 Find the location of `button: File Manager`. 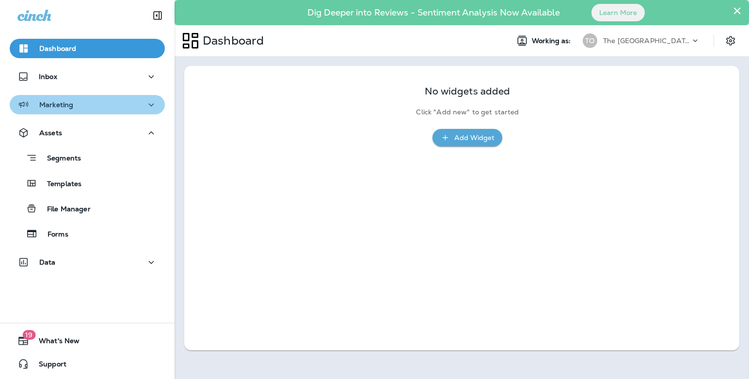

button: File Manager is located at coordinates (87, 209).